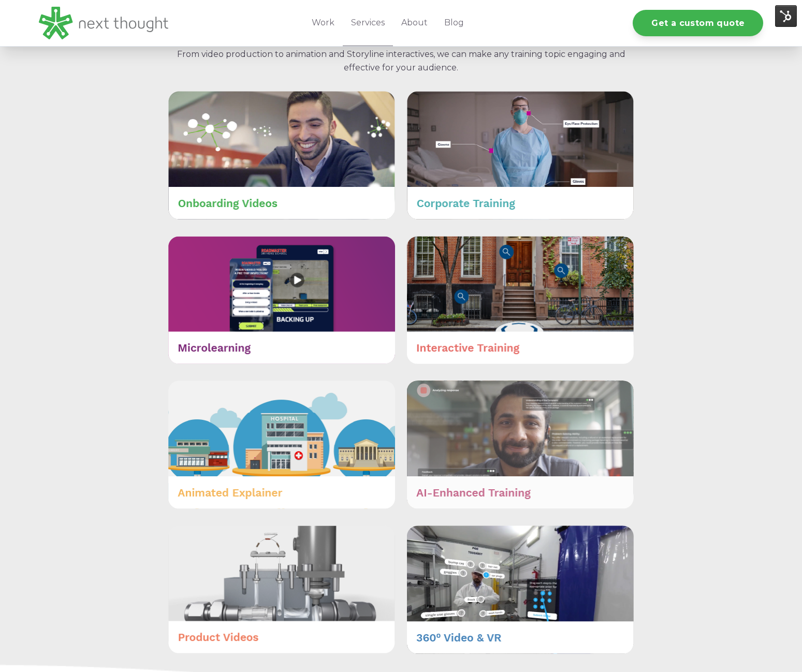 Image resolution: width=802 pixels, height=672 pixels. I want to click on img: Corporate Training, so click(520, 155).